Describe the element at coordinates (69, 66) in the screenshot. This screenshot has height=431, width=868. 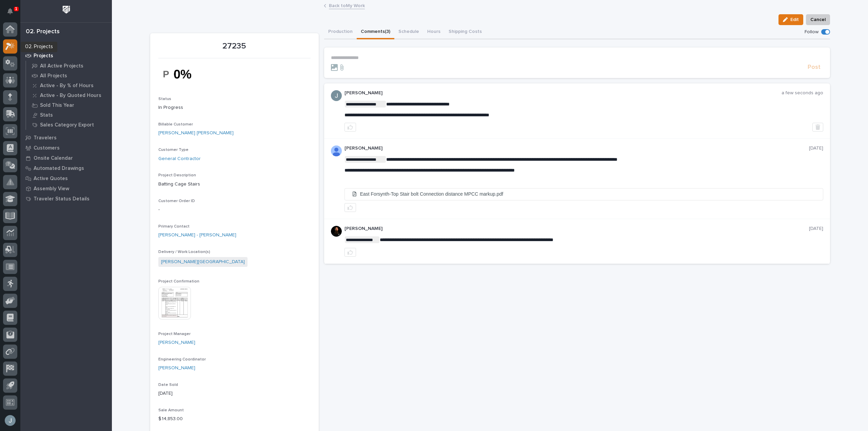
I see `a: All Active Projects` at that location.